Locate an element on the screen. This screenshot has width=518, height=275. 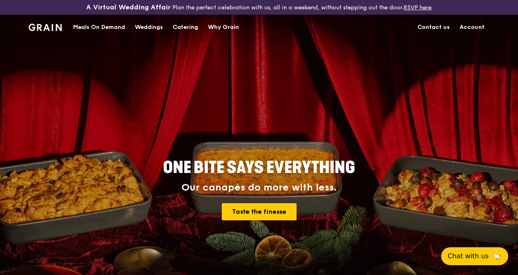
div: Catering is located at coordinates (185, 27).